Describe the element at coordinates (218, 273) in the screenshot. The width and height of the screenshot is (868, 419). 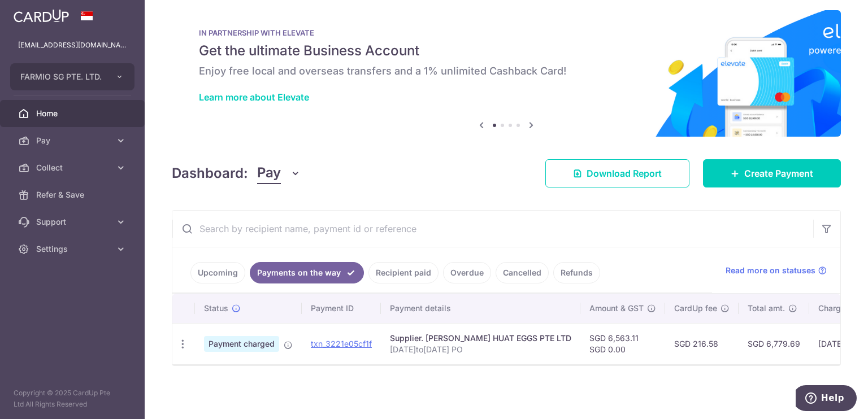
I see `a: Upcoming` at that location.